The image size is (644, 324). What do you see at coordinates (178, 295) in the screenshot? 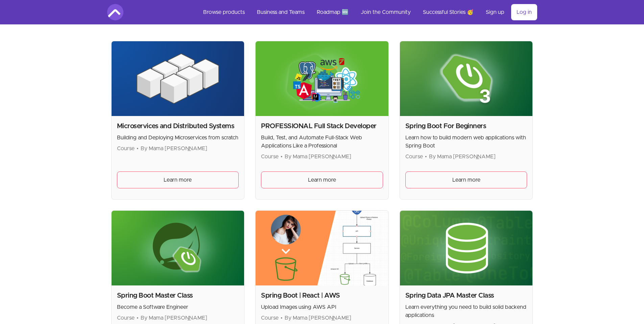
I see `h2: Spring Boot Master Class` at bounding box center [178, 295].